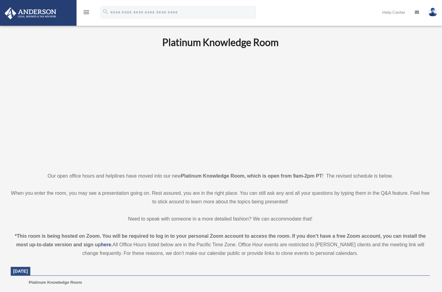 The width and height of the screenshot is (442, 292). Describe the element at coordinates (106, 12) in the screenshot. I see `i: search` at that location.